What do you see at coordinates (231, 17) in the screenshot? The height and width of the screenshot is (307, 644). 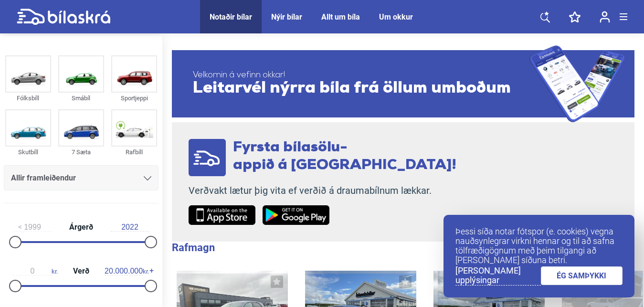 I see `div: Notaðir bílar` at bounding box center [231, 17].